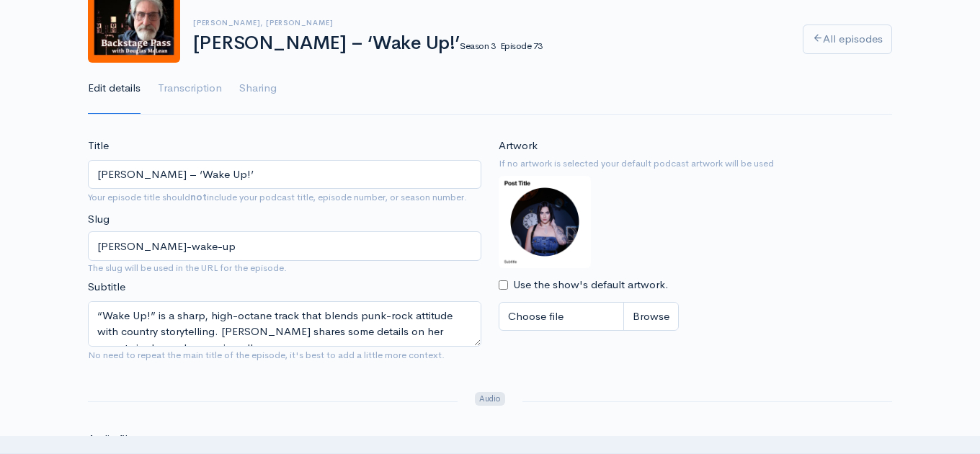  What do you see at coordinates (258, 89) in the screenshot?
I see `a: Sharing` at bounding box center [258, 89].